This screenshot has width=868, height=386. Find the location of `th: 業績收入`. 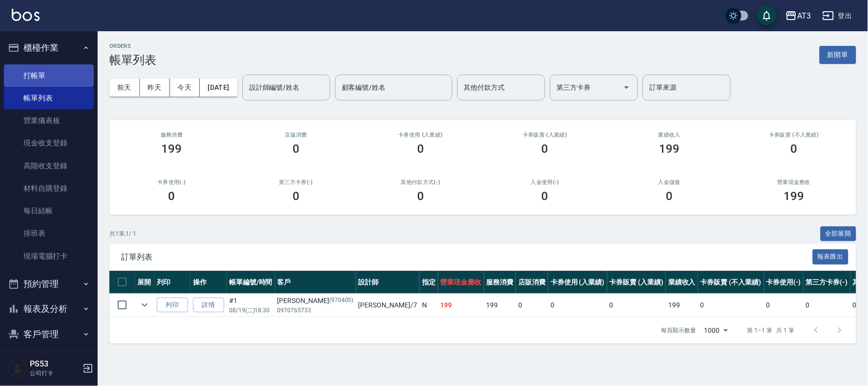

th: 業績收入 is located at coordinates (682, 282).